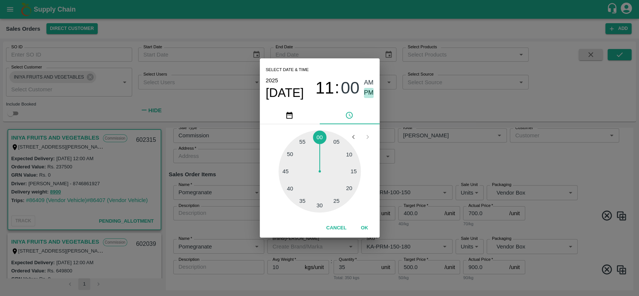 This screenshot has height=296, width=639. What do you see at coordinates (325, 88) in the screenshot?
I see `button: 11` at bounding box center [325, 88].